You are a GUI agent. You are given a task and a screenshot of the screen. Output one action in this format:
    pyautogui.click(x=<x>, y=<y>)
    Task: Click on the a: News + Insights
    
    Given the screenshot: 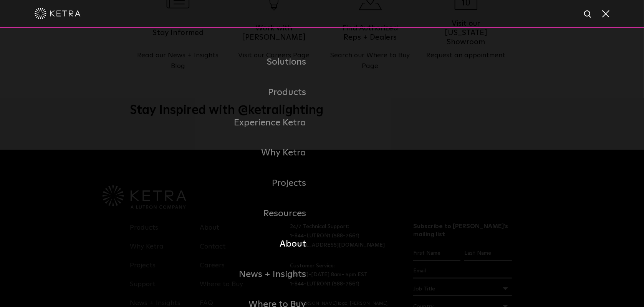 What is the action you would take?
    pyautogui.click(x=226, y=274)
    